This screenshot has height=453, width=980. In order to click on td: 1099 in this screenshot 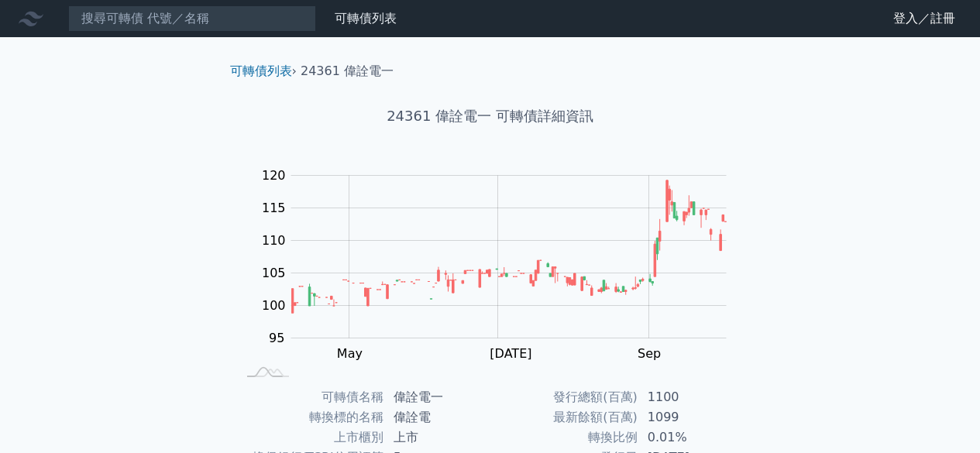, I will do `click(691, 417)`.